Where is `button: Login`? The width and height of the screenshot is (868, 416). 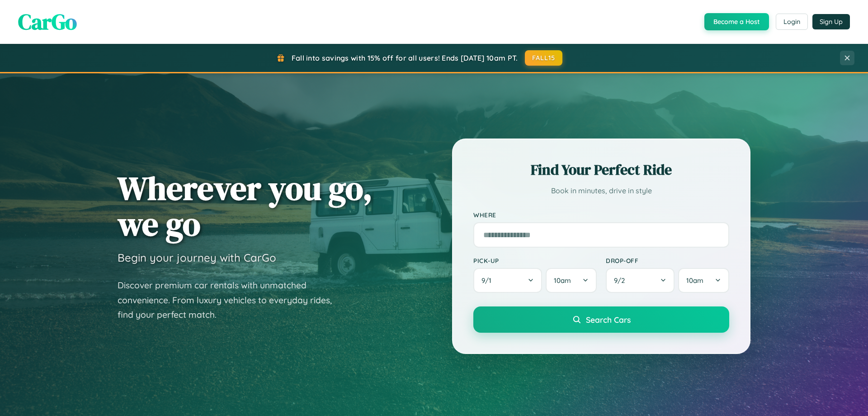
button: Login is located at coordinates (792, 22).